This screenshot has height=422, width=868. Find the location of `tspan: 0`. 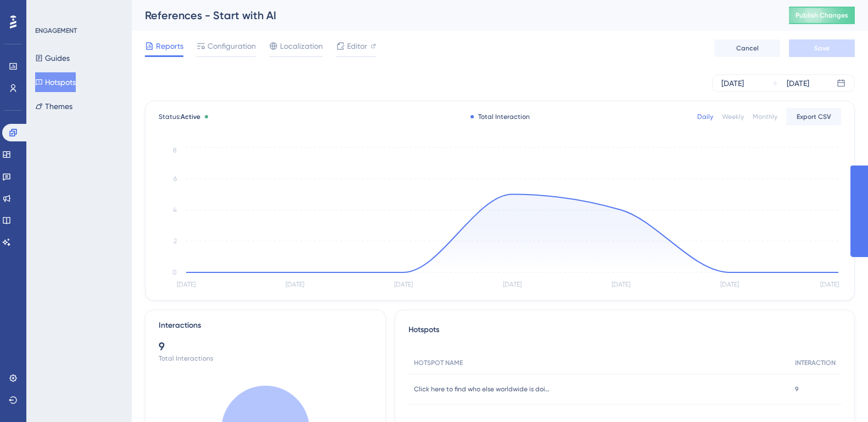

tspan: 0 is located at coordinates (175, 272).